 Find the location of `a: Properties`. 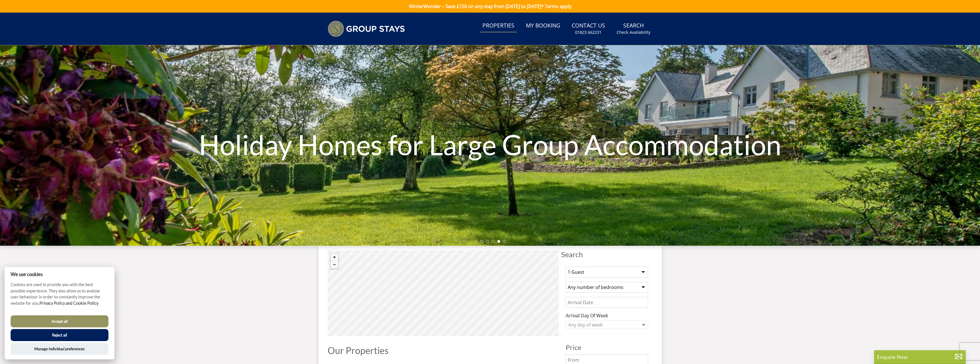

a: Properties is located at coordinates (498, 26).